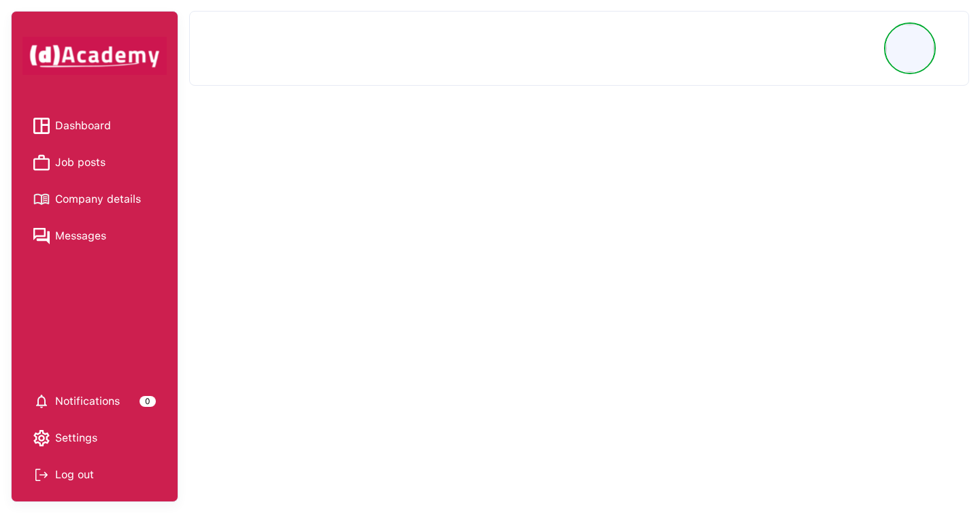 The width and height of the screenshot is (980, 513). What do you see at coordinates (42, 475) in the screenshot?
I see `img: Log out` at bounding box center [42, 475].